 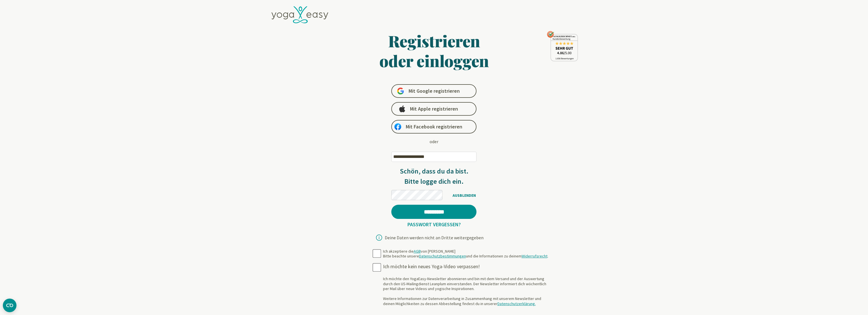 I want to click on div: oder, so click(x=434, y=142).